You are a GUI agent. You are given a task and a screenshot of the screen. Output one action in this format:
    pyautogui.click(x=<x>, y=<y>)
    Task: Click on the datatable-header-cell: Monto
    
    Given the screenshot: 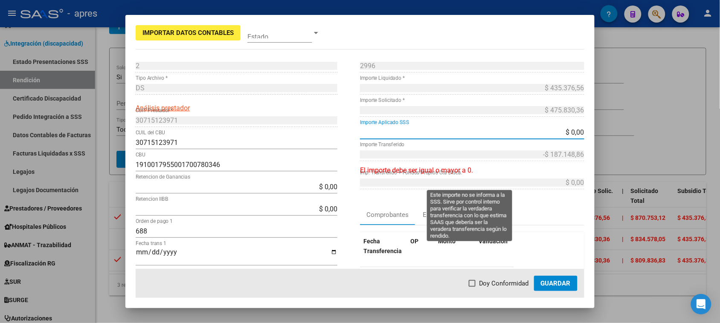 What is the action you would take?
    pyautogui.click(x=455, y=247)
    